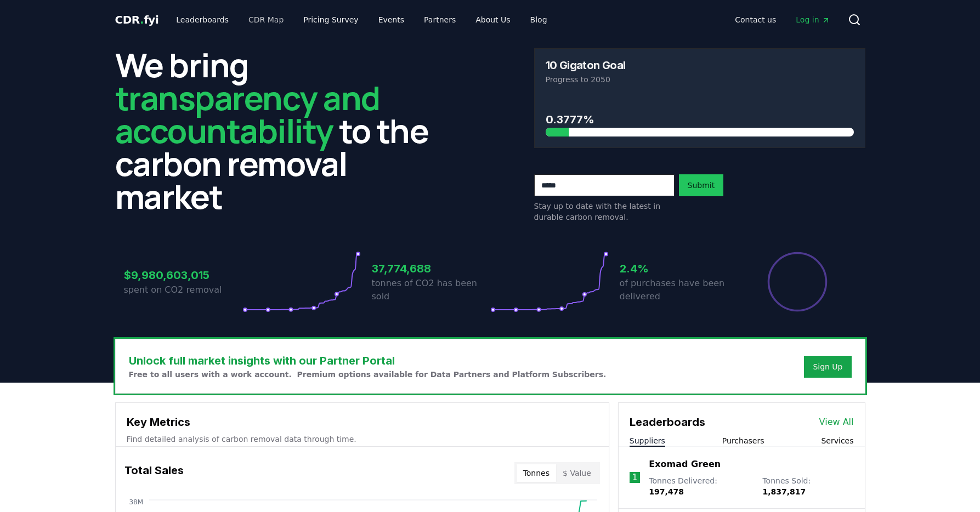  What do you see at coordinates (755, 20) in the screenshot?
I see `a: Contact us` at bounding box center [755, 20].